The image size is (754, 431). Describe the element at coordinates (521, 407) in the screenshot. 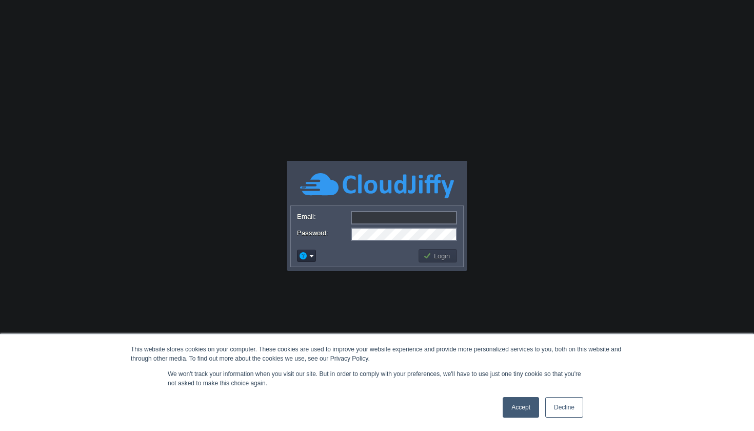

I see `a: Accept` at that location.